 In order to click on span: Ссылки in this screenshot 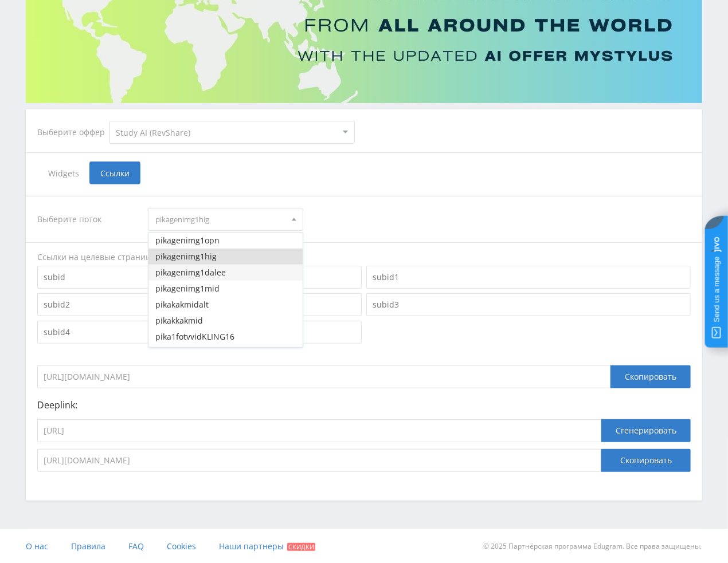, I will do `click(115, 173)`.